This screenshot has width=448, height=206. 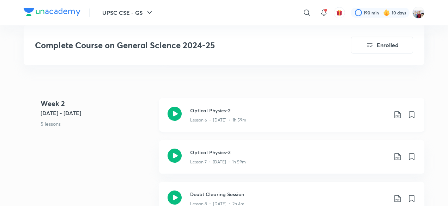 I want to click on a: Company Logo, so click(x=52, y=13).